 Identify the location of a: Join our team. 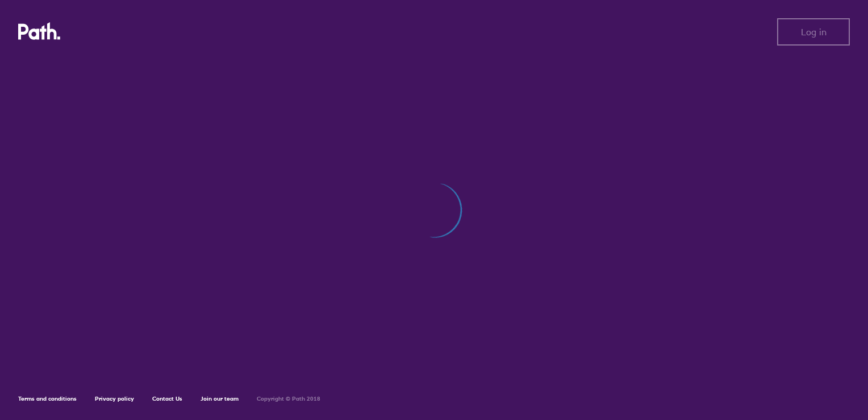
(219, 398).